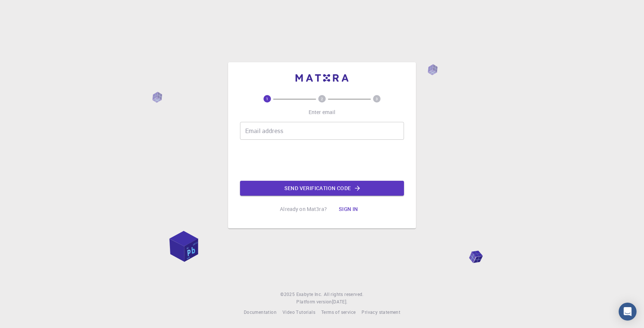 The height and width of the screenshot is (328, 644). What do you see at coordinates (314, 302) in the screenshot?
I see `span: Platform version` at bounding box center [314, 302].